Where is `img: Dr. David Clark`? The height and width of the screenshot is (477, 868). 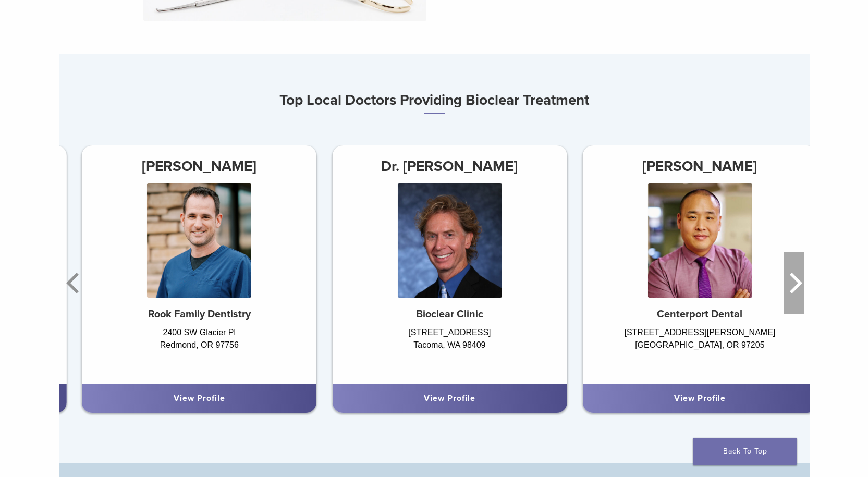 img: Dr. David Clark is located at coordinates (449, 240).